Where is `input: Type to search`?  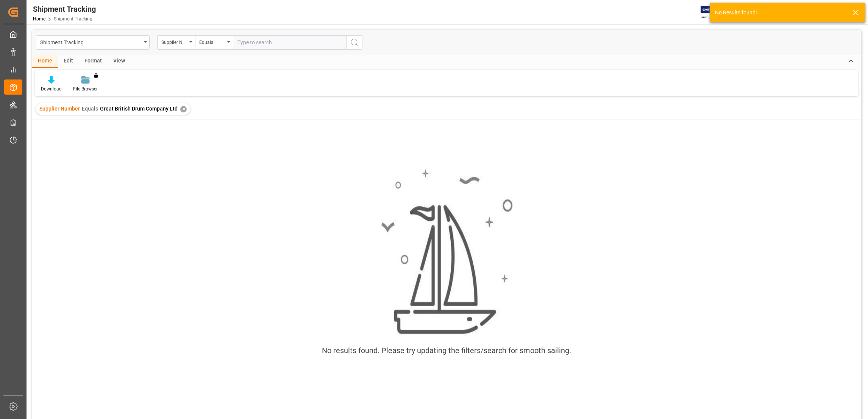
input: Type to search is located at coordinates (290, 42).